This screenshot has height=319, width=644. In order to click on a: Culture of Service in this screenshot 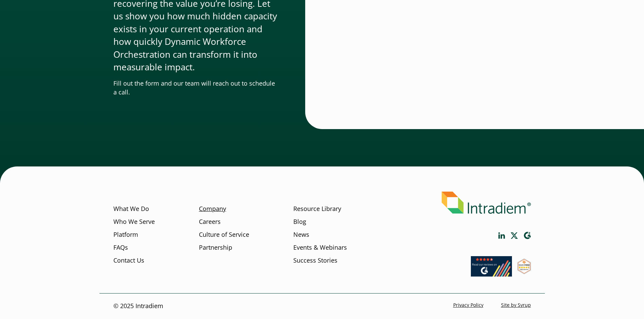, I will do `click(224, 235)`.